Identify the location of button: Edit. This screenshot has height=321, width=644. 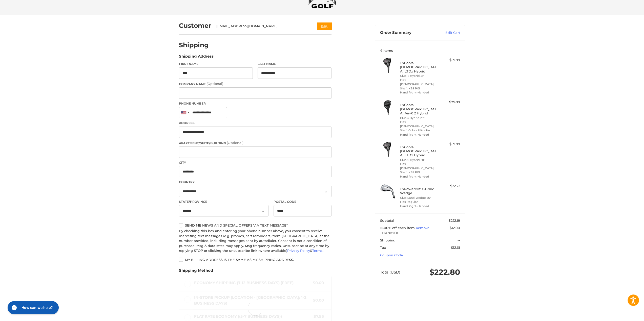
(324, 26).